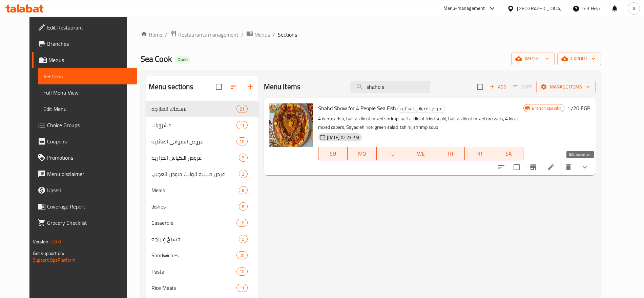  I want to click on button: show more, so click(585, 167).